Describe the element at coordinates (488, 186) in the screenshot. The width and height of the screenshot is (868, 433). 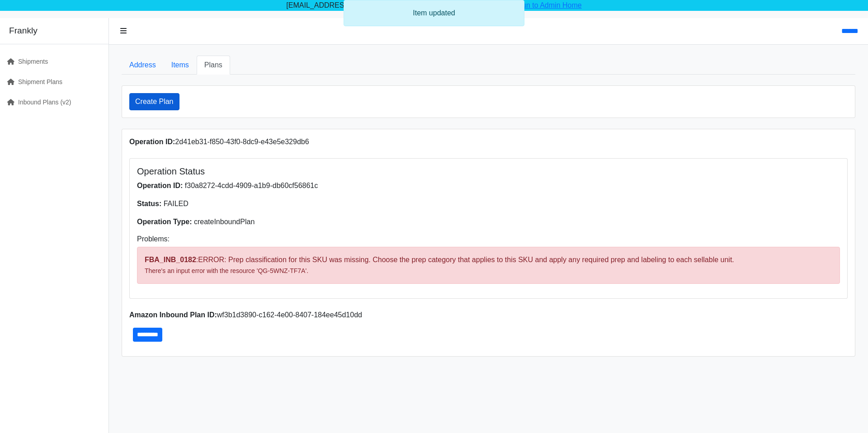
I see `p: f30a8272-4cdd-4909-a1b9-db60cf56861c` at that location.